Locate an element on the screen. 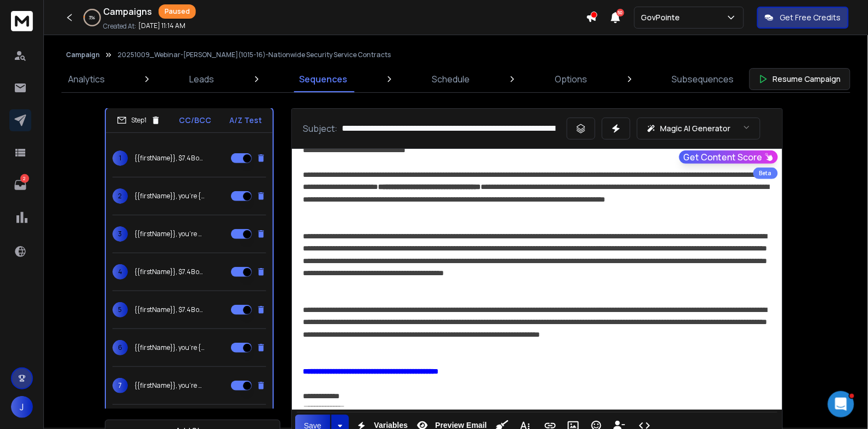 This screenshot has width=868, height=429. span: 3 is located at coordinates (120, 234).